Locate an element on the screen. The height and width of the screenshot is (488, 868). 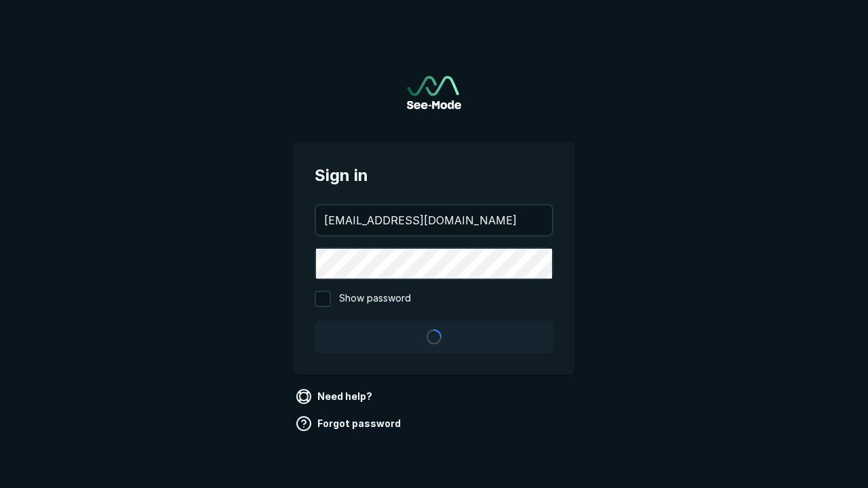
a: Go to sign in is located at coordinates (434, 93).